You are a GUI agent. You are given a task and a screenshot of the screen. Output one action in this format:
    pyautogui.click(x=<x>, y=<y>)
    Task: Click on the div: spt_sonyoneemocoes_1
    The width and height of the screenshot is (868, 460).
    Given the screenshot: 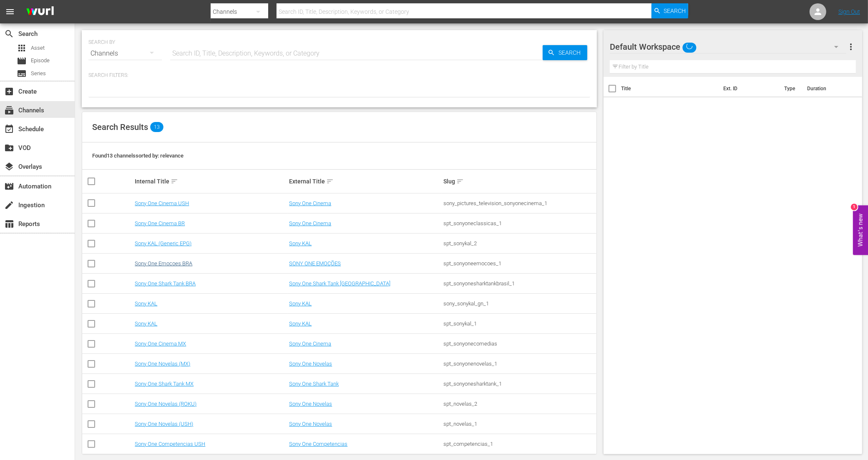 What is the action you would take?
    pyautogui.click(x=519, y=263)
    